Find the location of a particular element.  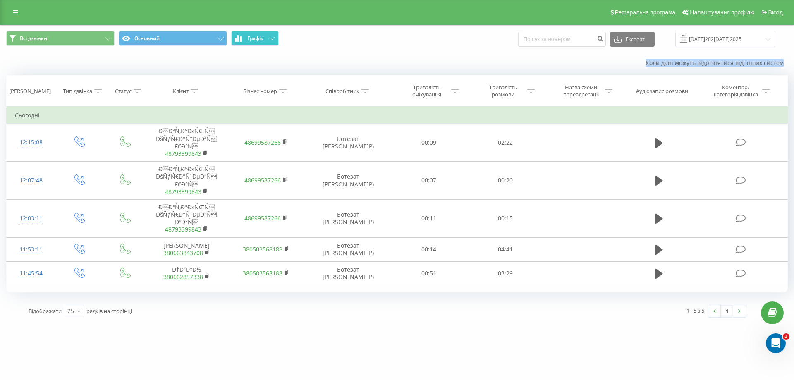

span: рядків на сторінці is located at coordinates (109, 311).